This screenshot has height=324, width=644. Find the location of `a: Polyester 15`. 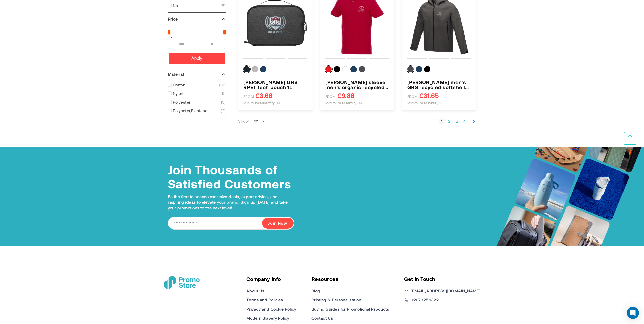

a: Polyester 15 is located at coordinates (197, 102).